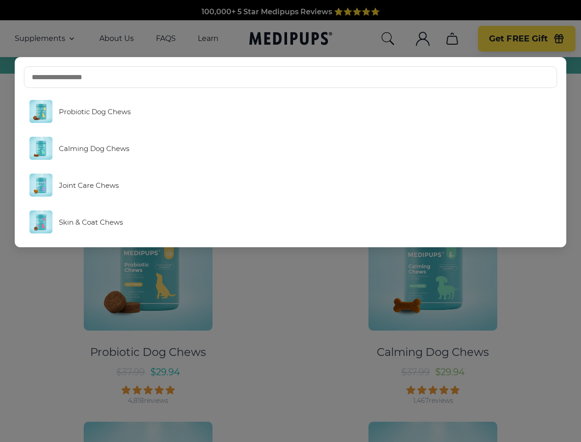 The height and width of the screenshot is (442, 581). Describe the element at coordinates (291, 185) in the screenshot. I see `a: Joint Care Chews` at that location.